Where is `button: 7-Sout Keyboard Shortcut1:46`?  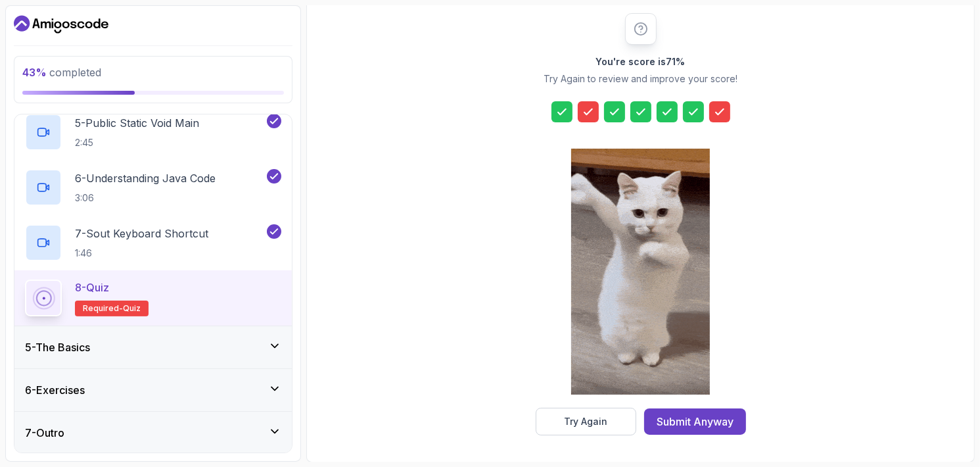
button: 7-Sout Keyboard Shortcut1:46 is located at coordinates (153, 243).